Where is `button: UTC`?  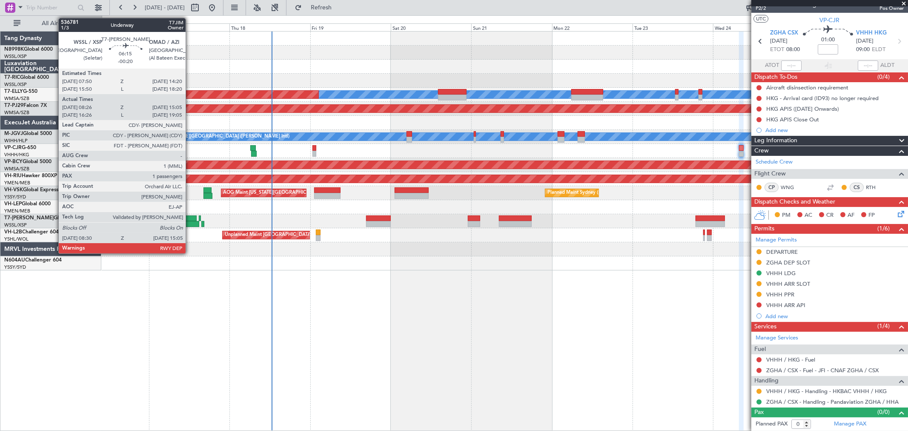
button: UTC is located at coordinates (761, 19).